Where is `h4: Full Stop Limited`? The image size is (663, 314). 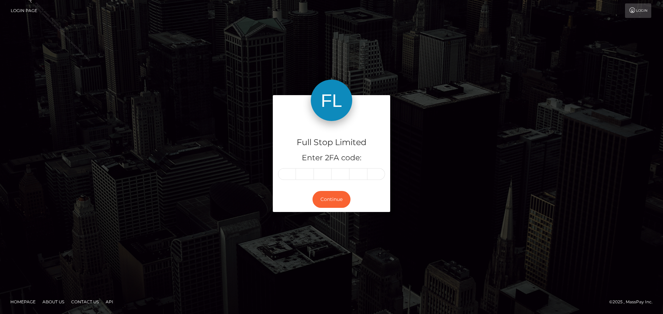 h4: Full Stop Limited is located at coordinates (331, 143).